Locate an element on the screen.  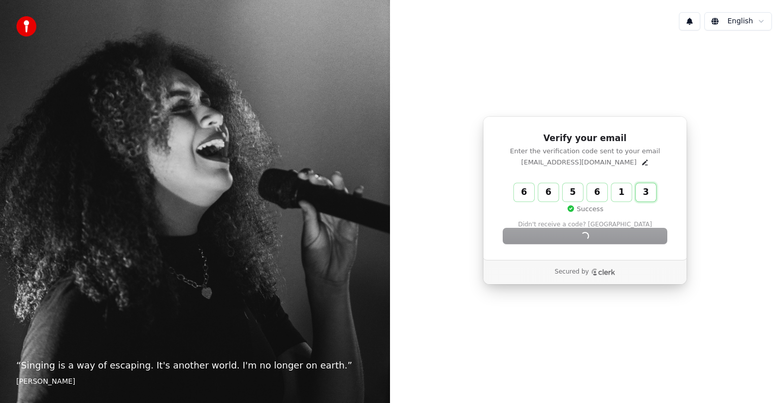
p: Enter the verification code sent to your email is located at coordinates (585, 151).